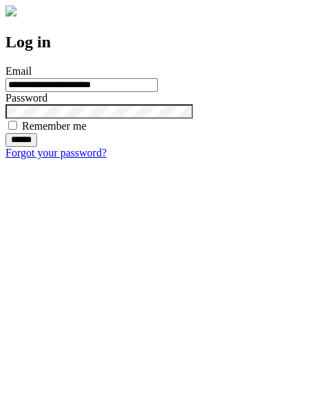 The height and width of the screenshot is (409, 309). Describe the element at coordinates (19, 71) in the screenshot. I see `label: Email` at that location.